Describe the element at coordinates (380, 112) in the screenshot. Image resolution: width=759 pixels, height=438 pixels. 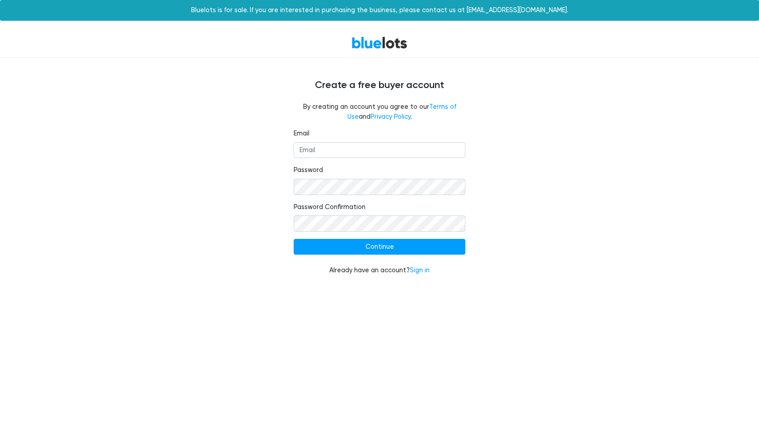
I see `fieldset: By creating an account you agree to our and .` at that location.